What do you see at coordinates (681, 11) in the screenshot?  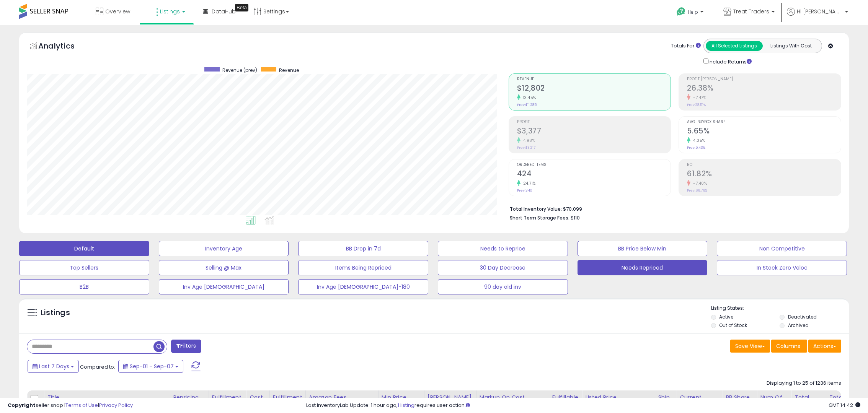 I see `i: Get Help` at bounding box center [681, 11].